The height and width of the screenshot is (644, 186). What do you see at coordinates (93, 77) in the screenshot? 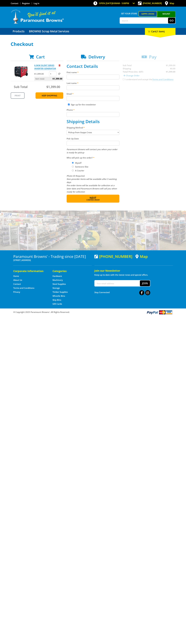
I see `input: Please enter your first name.` at bounding box center [93, 77].